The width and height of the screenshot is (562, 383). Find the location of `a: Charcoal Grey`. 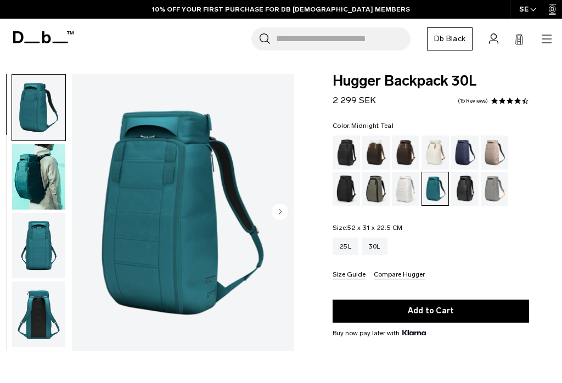

a: Charcoal Grey is located at coordinates (346, 189).